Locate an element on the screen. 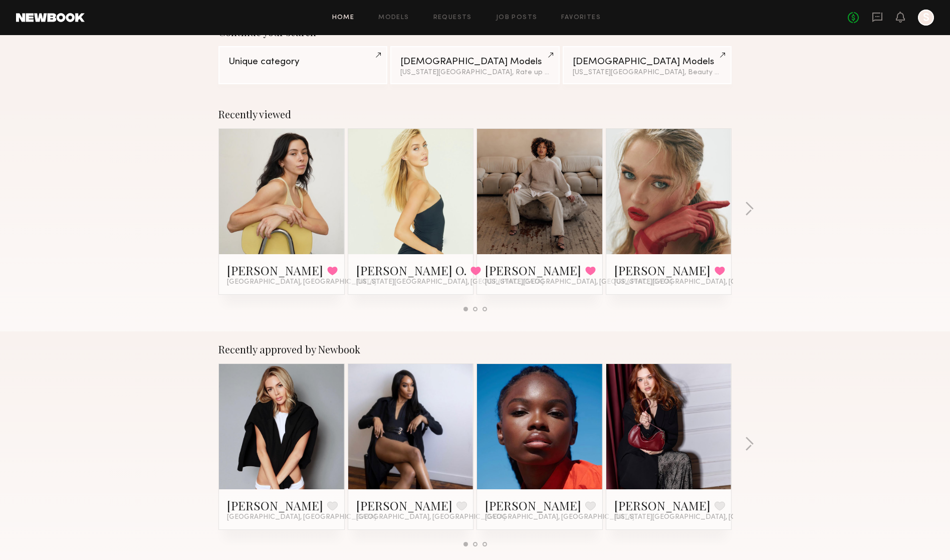  div: Unique category is located at coordinates (302, 62).